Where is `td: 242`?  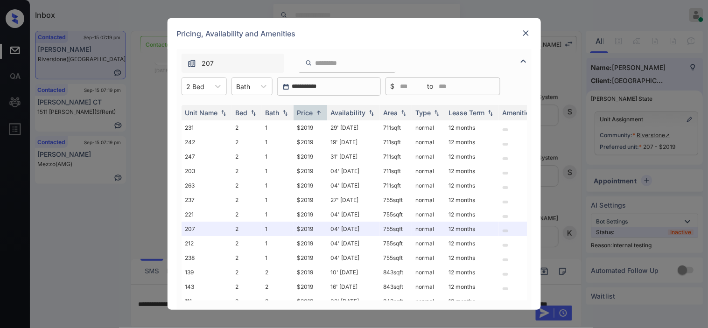
td: 242 is located at coordinates (207, 142).